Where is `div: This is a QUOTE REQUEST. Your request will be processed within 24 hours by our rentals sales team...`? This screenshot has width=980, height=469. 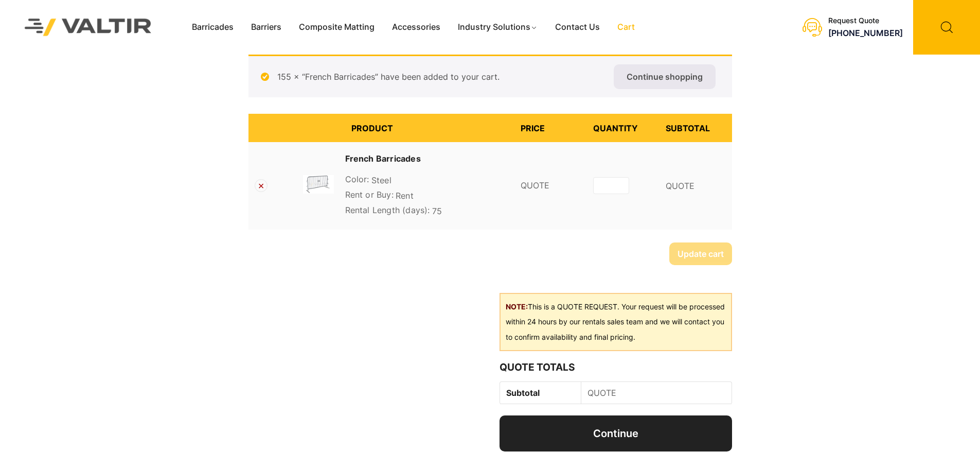
div: This is a QUOTE REQUEST. Your request will be processed within 24 hours by our rentals sales team... is located at coordinates (616, 322).